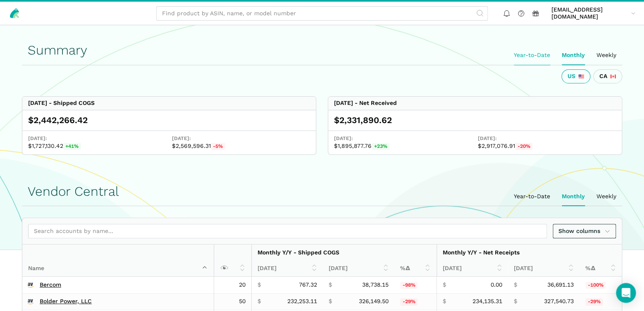 The height and width of the screenshot is (311, 644). What do you see at coordinates (626, 293) in the screenshot?
I see `div: Open Intercom Messenger` at bounding box center [626, 293].